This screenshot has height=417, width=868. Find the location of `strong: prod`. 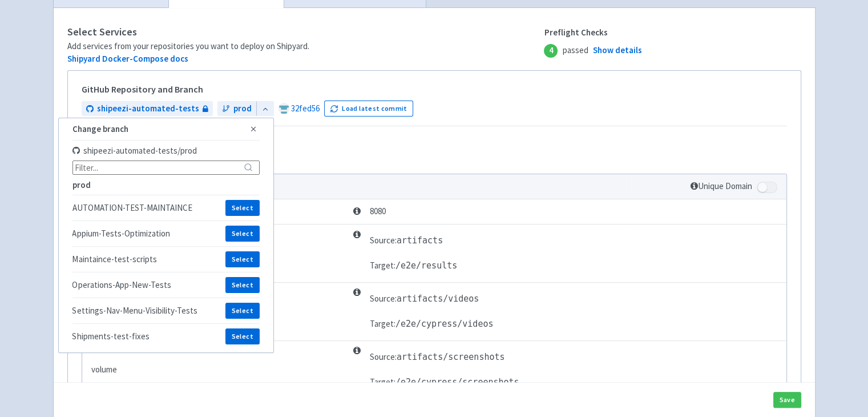

strong: prod is located at coordinates (82, 185).